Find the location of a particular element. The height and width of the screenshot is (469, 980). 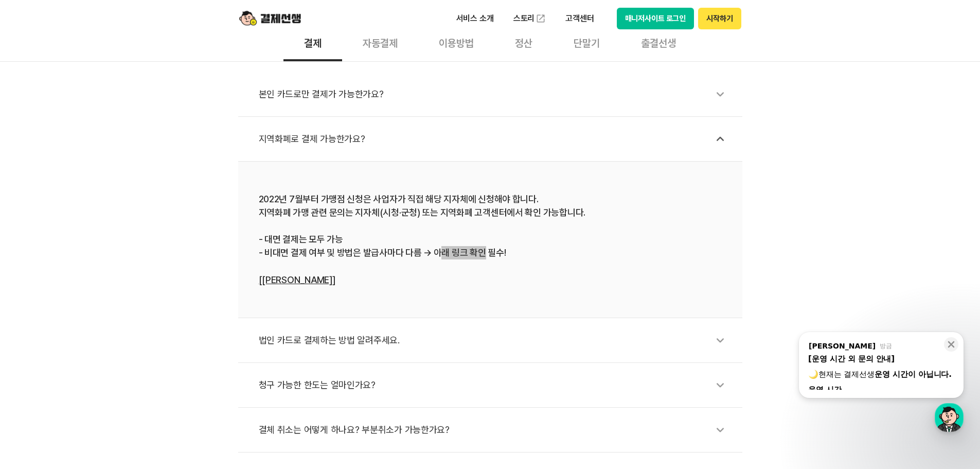

a: 설정 is located at coordinates (165, 339).